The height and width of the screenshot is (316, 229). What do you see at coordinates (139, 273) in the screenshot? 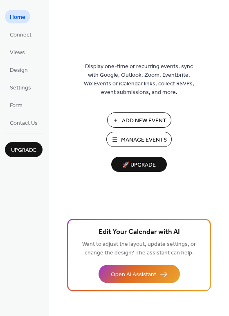
I see `button: Open AI Assistant` at bounding box center [139, 273].